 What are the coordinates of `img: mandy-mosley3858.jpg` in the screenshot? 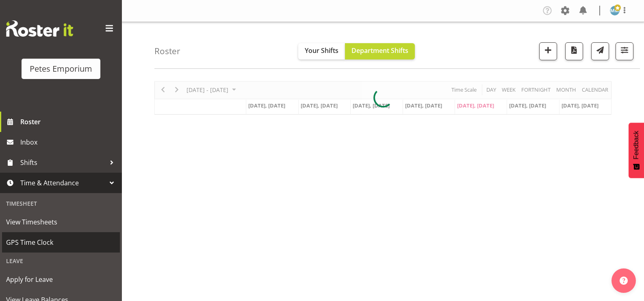 It's located at (615, 10).